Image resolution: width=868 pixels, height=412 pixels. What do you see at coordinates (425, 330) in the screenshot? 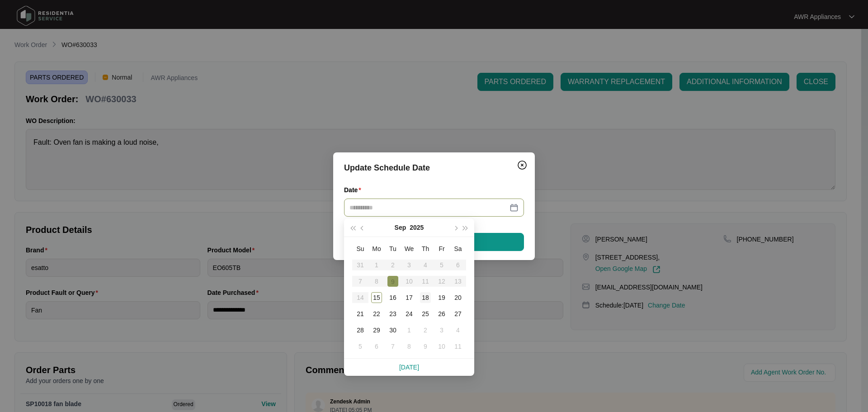
I see `div: 2` at bounding box center [425, 330].